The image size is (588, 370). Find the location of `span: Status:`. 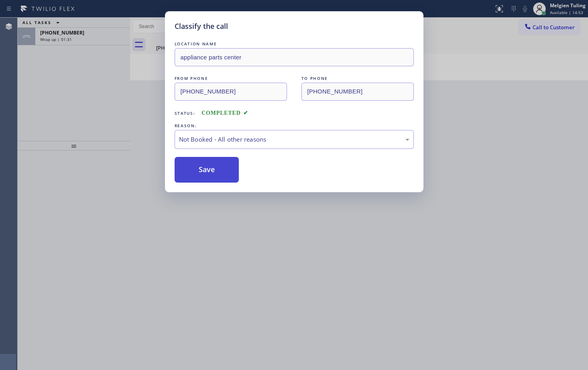

span: Status: is located at coordinates (185, 113).